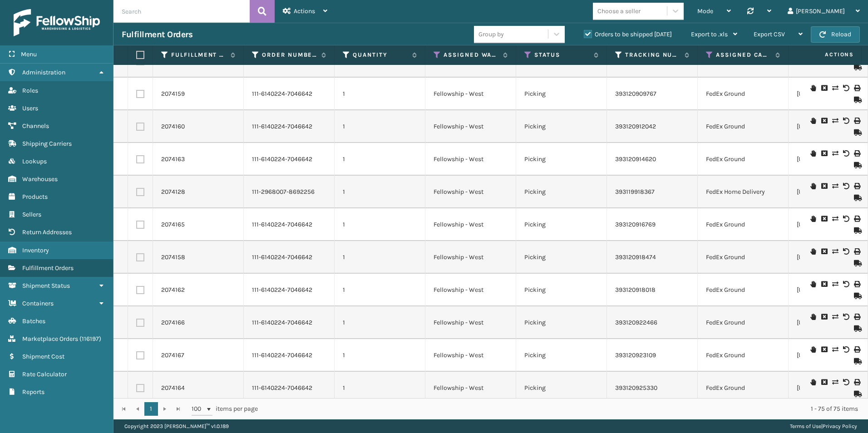 The height and width of the screenshot is (433, 868). Describe the element at coordinates (30, 108) in the screenshot. I see `span: Users` at that location.